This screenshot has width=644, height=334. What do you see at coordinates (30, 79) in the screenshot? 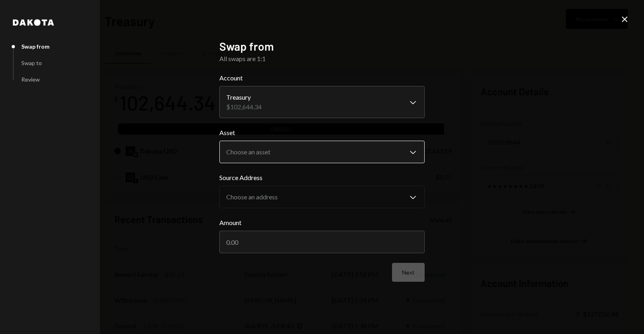
I see `div: Review` at bounding box center [30, 79].